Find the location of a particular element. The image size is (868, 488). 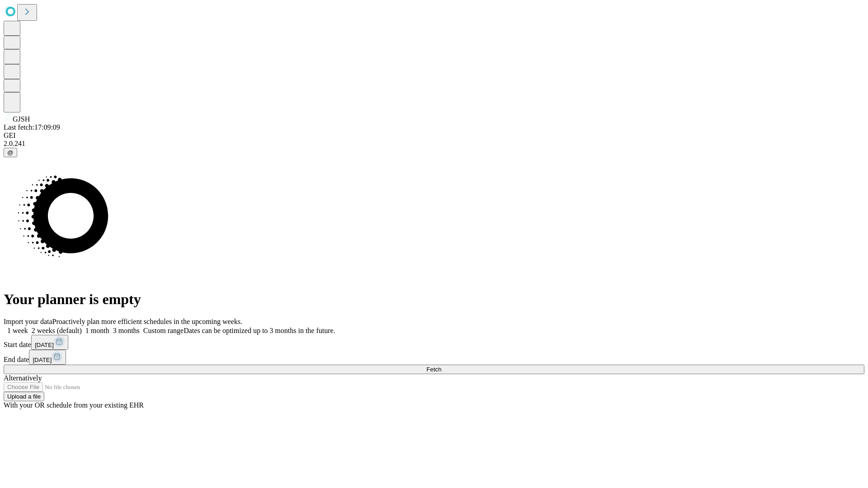

span: Proactively plan more efficient schedules in the upcoming weeks. is located at coordinates (147, 321).